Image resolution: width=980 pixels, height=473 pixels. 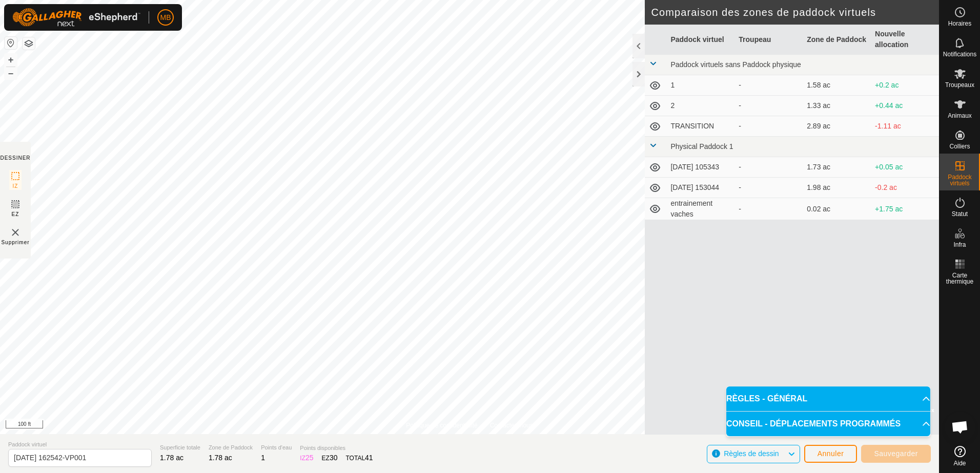 I want to click on td: 0.02 ac, so click(x=836, y=209).